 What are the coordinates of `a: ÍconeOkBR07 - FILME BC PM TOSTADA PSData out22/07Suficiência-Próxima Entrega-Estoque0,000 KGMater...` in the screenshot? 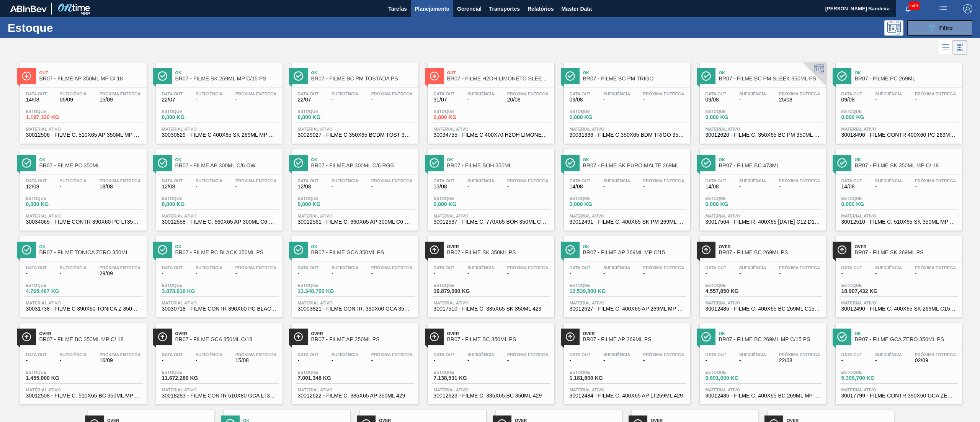 It's located at (354, 100).